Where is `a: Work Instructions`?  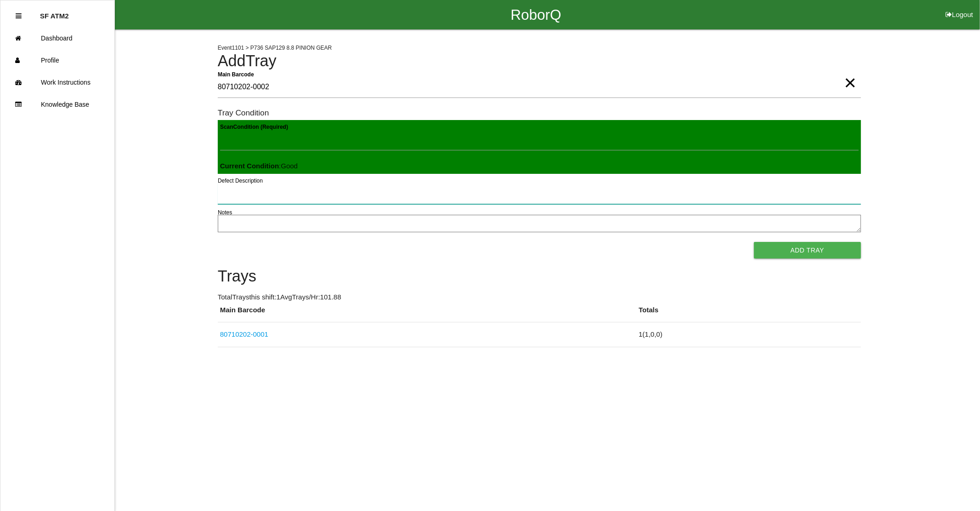 a: Work Instructions is located at coordinates (57, 82).